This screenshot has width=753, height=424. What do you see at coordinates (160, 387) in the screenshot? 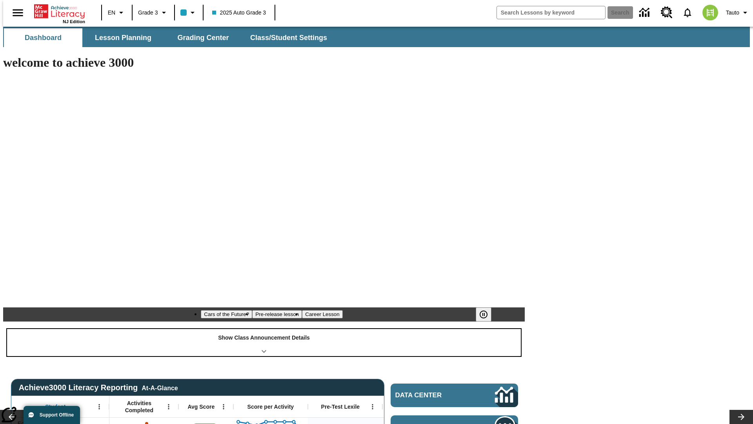
I see `div: At-A-Glance` at bounding box center [160, 387].